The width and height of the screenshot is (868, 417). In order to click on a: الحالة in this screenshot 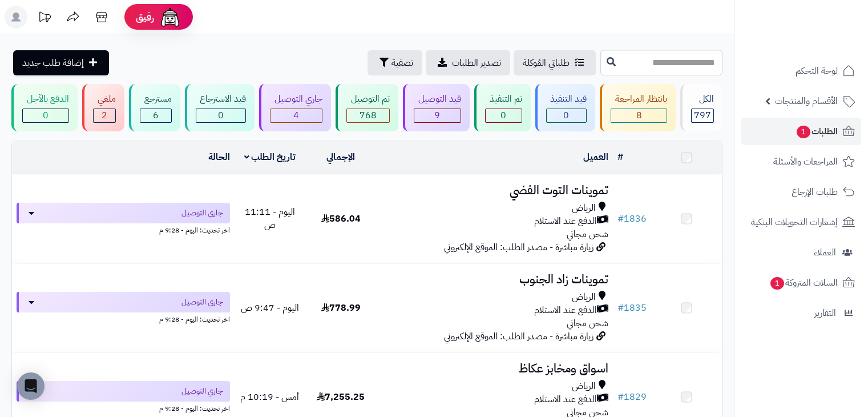, I will do `click(219, 157)`.